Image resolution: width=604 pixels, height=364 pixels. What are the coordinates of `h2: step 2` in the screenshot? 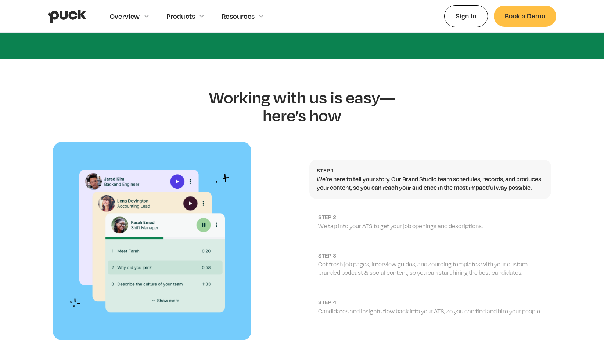 It's located at (431, 217).